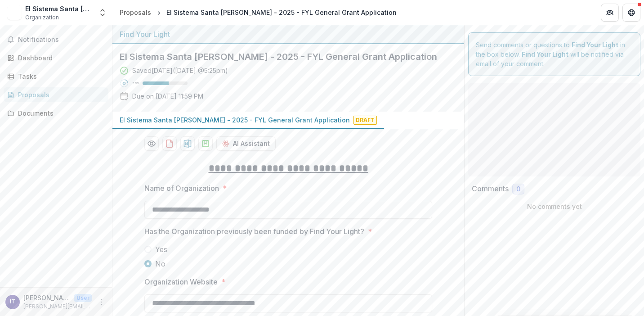  What do you see at coordinates (59, 113) in the screenshot?
I see `div: Documents` at bounding box center [59, 113].